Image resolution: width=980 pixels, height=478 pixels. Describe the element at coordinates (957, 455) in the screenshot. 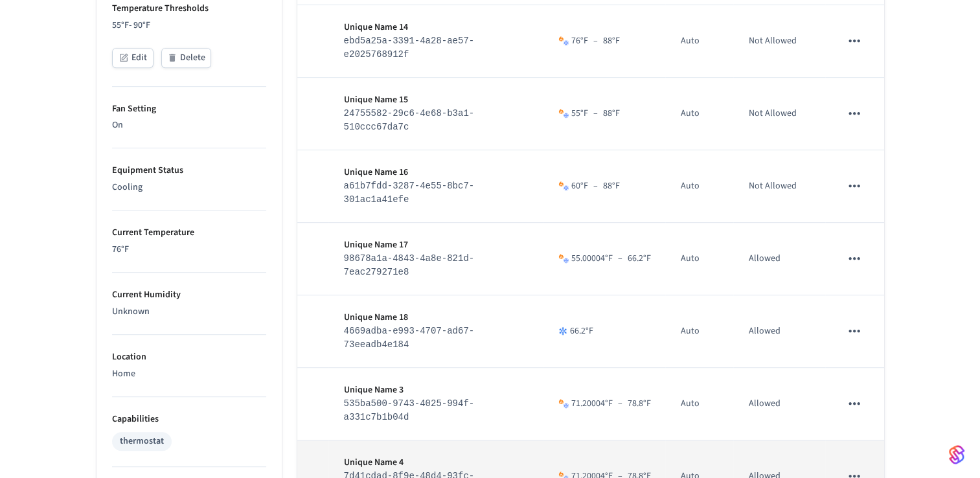

I see `img: SeamLogoGradient.69752ec5.svg` at that location.